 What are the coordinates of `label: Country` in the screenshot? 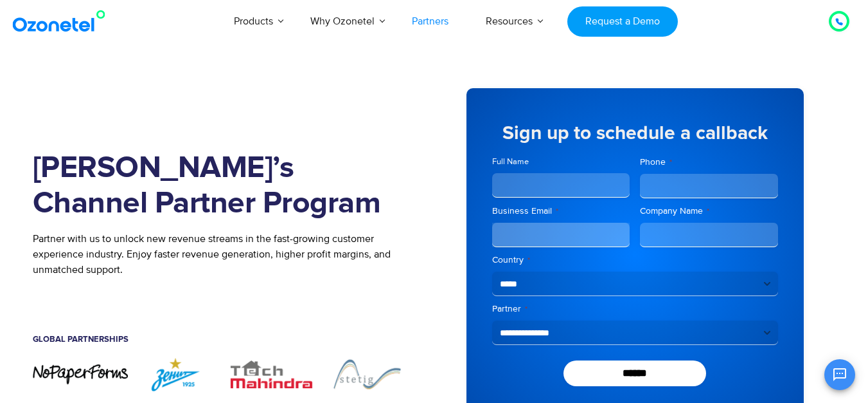 It's located at (635, 260).